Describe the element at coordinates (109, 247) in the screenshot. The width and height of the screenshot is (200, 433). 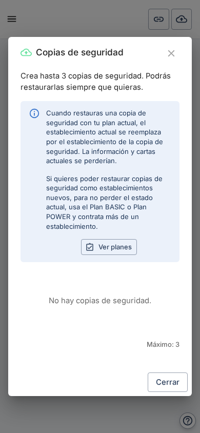
I see `a: Ver planes` at that location.